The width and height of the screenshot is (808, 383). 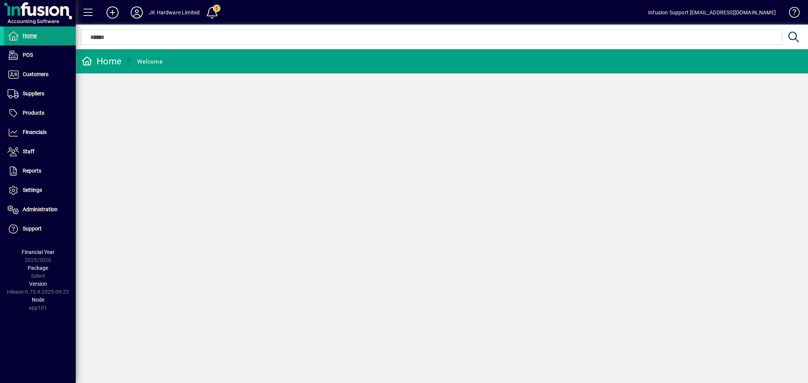 I want to click on span: Package, so click(x=38, y=268).